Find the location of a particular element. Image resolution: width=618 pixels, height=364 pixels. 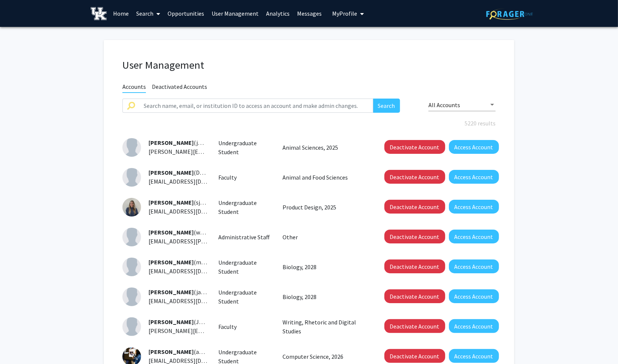

span: (mab293) is located at coordinates (183, 262).